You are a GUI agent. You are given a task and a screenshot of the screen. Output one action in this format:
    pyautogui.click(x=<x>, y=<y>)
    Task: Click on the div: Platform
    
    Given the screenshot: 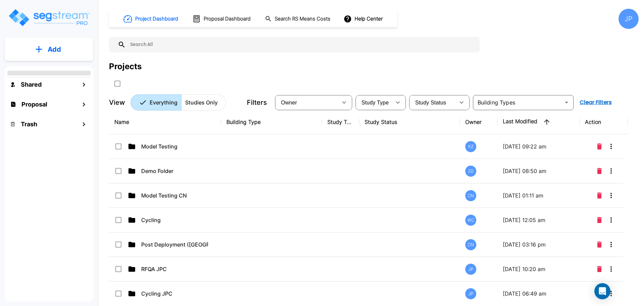 What is the action you would take?
    pyautogui.click(x=178, y=102)
    